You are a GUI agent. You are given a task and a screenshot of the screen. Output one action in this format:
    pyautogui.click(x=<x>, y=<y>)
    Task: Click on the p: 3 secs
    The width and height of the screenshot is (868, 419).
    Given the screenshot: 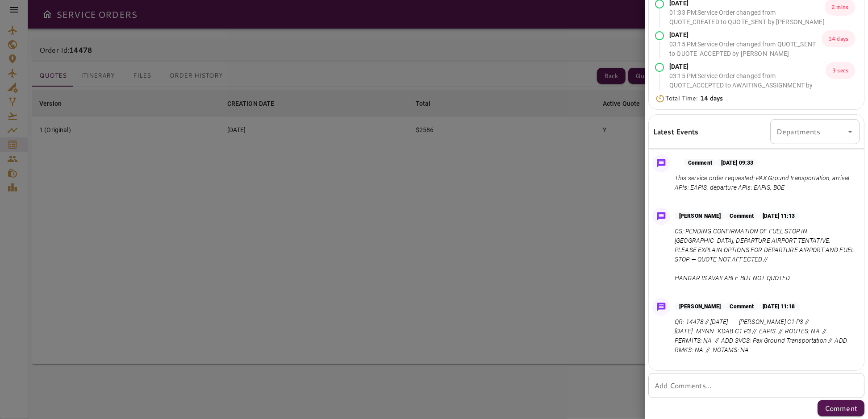 What is the action you would take?
    pyautogui.click(x=841, y=71)
    